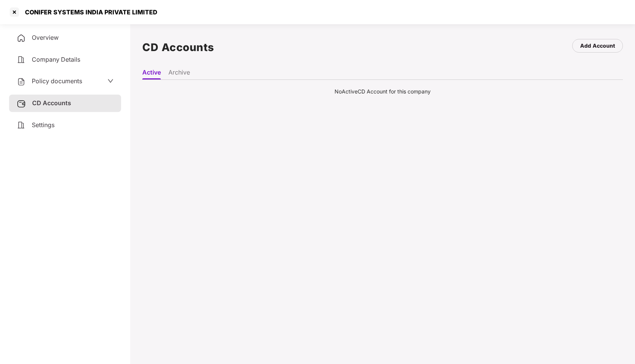 The height and width of the screenshot is (364, 635). I want to click on span: Company Details, so click(56, 59).